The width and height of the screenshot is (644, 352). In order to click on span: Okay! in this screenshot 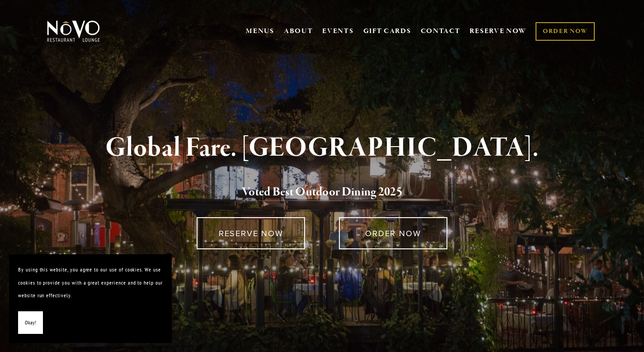, I will do `click(30, 322)`.